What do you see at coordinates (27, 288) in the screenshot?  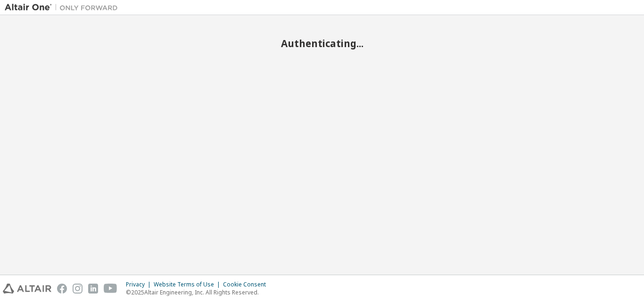 I see `img: altair_logo.svg` at bounding box center [27, 288].